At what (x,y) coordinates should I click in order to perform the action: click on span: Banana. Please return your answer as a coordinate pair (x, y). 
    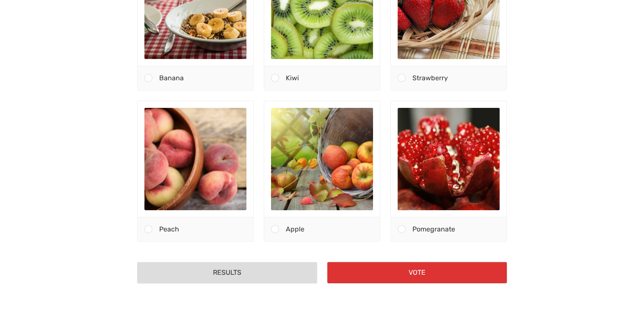
    Looking at the image, I should click on (171, 78).